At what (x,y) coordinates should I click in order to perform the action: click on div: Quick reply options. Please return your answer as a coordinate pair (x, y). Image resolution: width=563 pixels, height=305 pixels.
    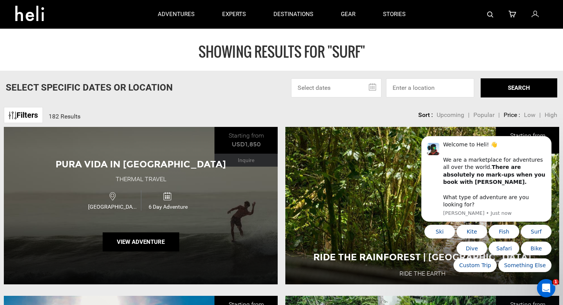
    Looking at the image, I should click on (77, 114).